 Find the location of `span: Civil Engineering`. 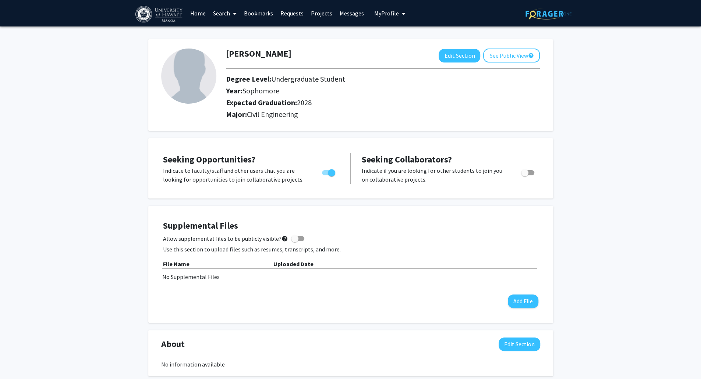

span: Civil Engineering is located at coordinates (272, 114).